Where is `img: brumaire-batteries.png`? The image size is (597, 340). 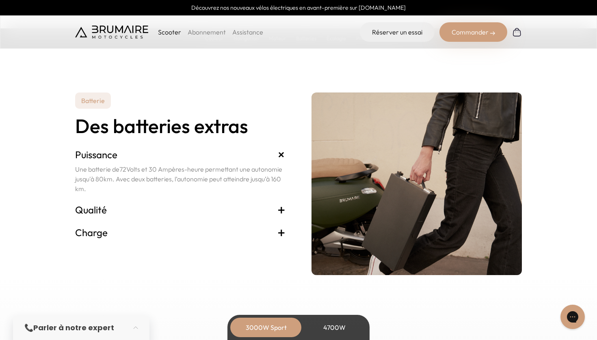
img: brumaire-batteries.png is located at coordinates (417, 184).